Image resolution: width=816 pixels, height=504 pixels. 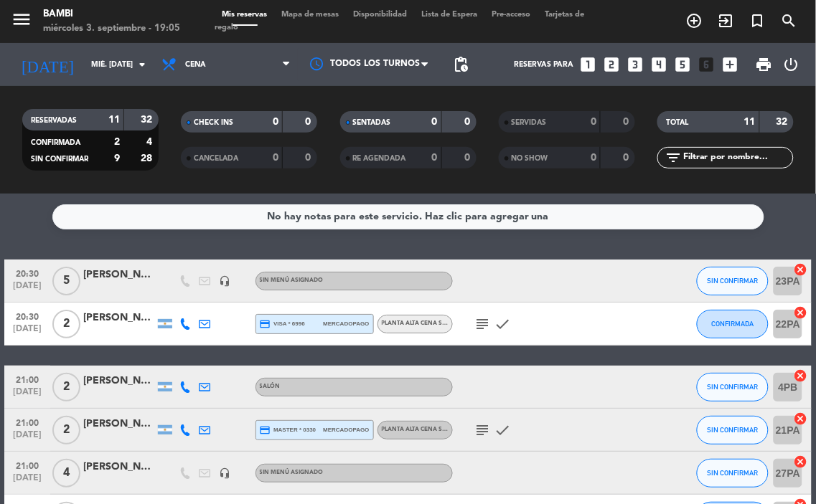 I want to click on span: master * 0330, so click(x=288, y=431).